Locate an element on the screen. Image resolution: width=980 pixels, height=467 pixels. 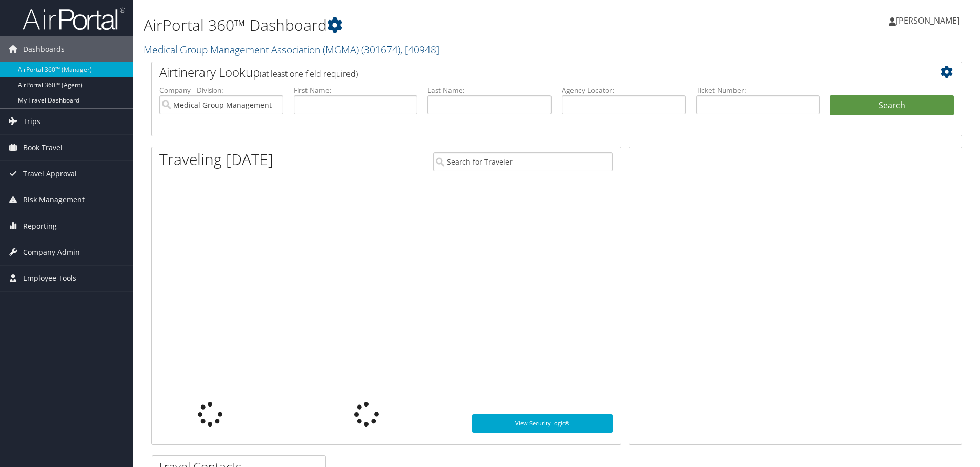
span: Book Travel is located at coordinates (43, 147).